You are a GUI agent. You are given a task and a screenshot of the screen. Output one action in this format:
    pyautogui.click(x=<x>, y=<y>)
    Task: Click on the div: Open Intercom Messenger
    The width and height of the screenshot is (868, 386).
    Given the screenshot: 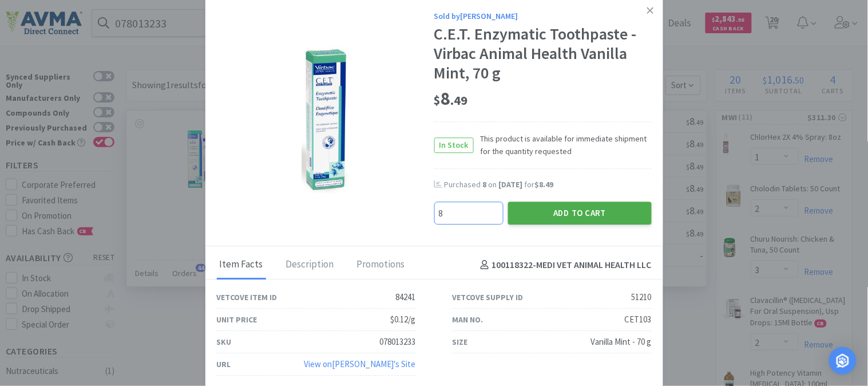 What is the action you would take?
    pyautogui.click(x=843, y=360)
    